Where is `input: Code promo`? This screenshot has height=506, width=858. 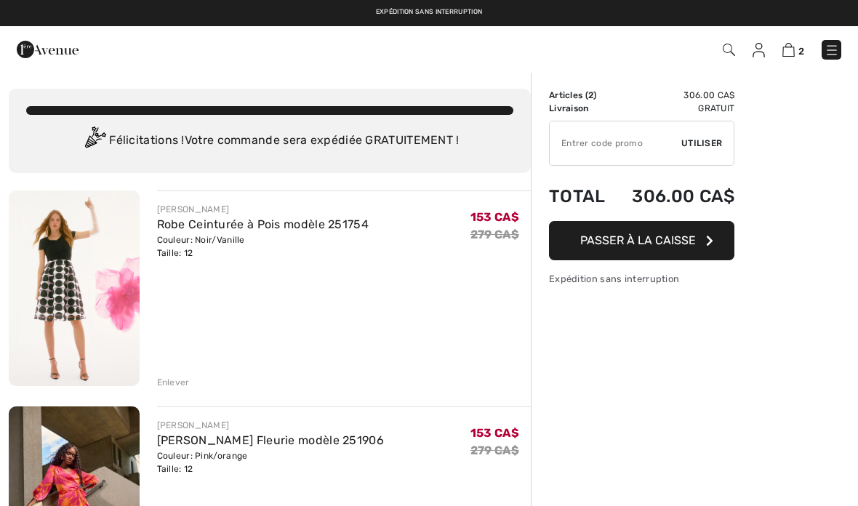
input: Code promo is located at coordinates (615, 143).